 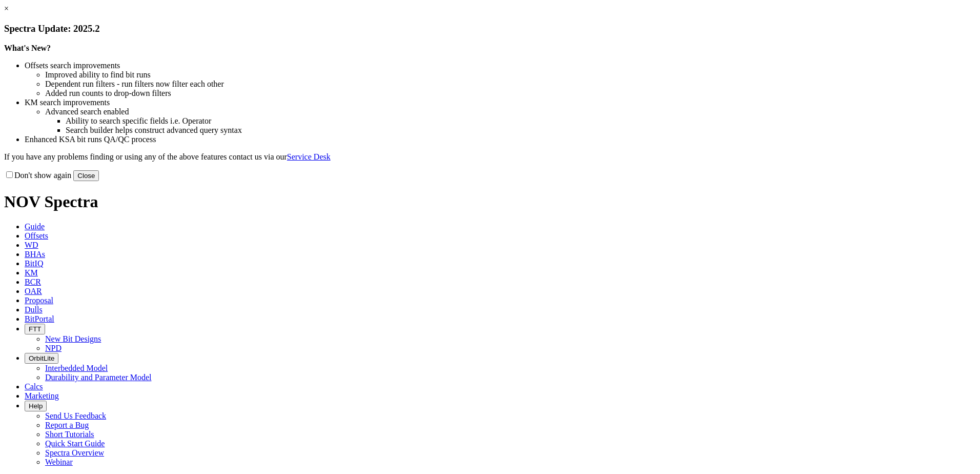 I want to click on a: Short Tutorials, so click(x=69, y=434).